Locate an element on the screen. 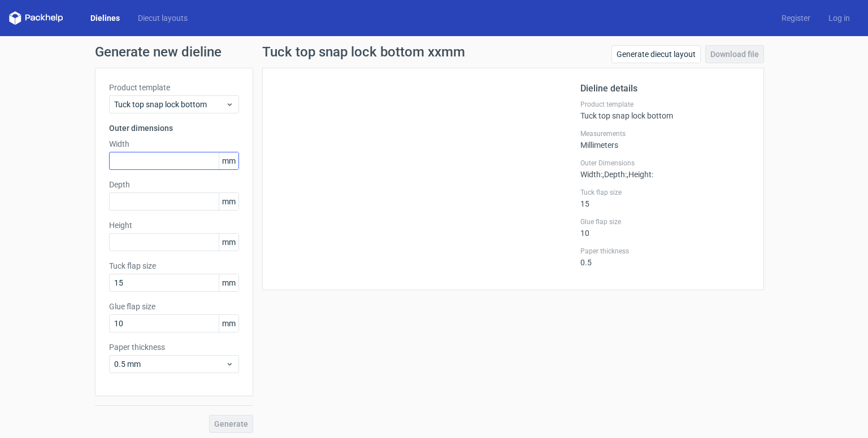 Image resolution: width=868 pixels, height=438 pixels. a: Log in is located at coordinates (839, 18).